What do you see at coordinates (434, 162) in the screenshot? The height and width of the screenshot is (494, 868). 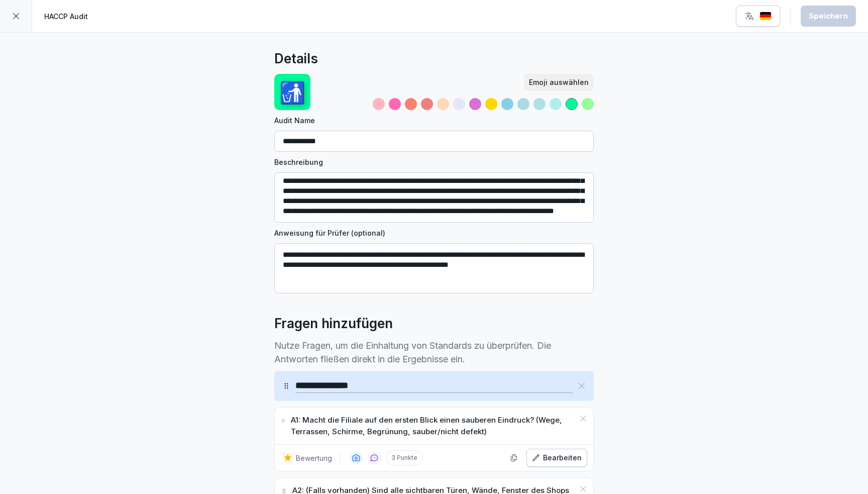 I see `label: Beschreibung` at bounding box center [434, 162].